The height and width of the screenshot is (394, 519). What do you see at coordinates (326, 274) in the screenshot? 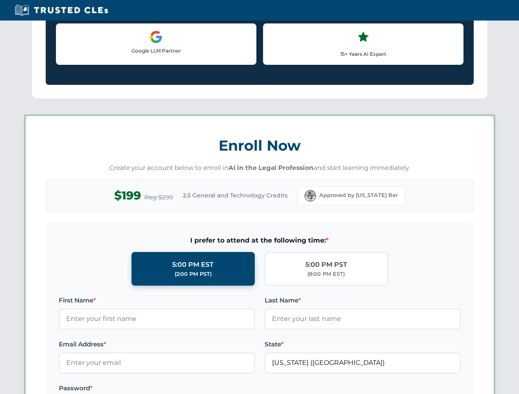
I see `div: (8:00 PM EST)` at bounding box center [326, 274].